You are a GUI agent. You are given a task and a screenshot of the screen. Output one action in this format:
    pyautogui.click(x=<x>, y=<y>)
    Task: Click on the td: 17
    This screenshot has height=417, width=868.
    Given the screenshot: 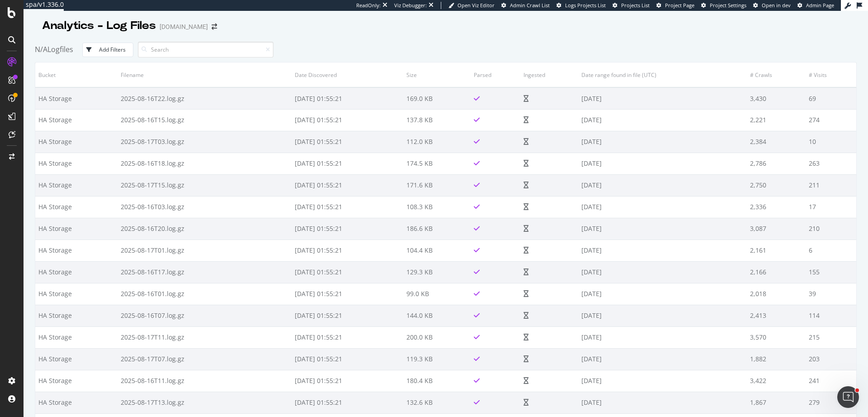 What is the action you would take?
    pyautogui.click(x=831, y=207)
    